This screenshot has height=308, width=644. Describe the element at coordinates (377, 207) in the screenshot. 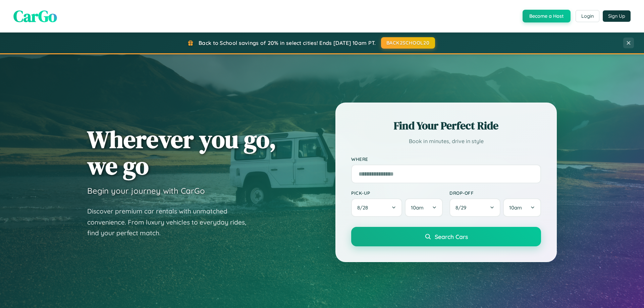

I see `button: 8/28` at that location.